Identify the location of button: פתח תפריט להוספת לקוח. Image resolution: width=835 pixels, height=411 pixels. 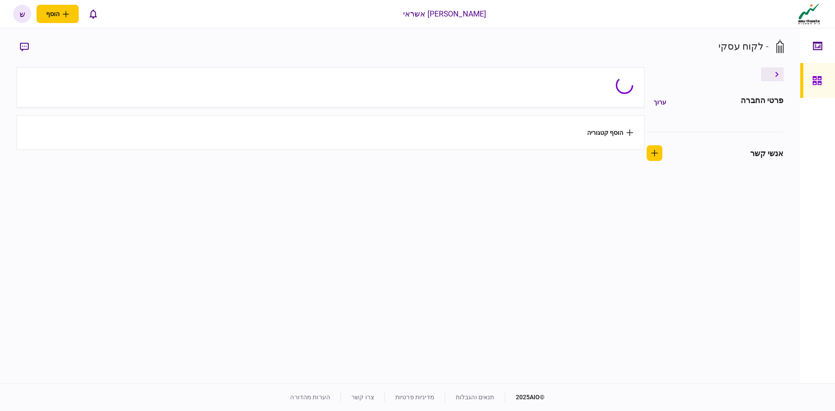
(57, 14).